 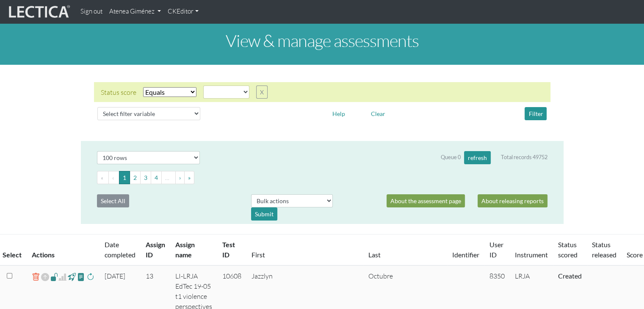 What do you see at coordinates (322, 177) in the screenshot?
I see `ul: Pagination` at bounding box center [322, 177].